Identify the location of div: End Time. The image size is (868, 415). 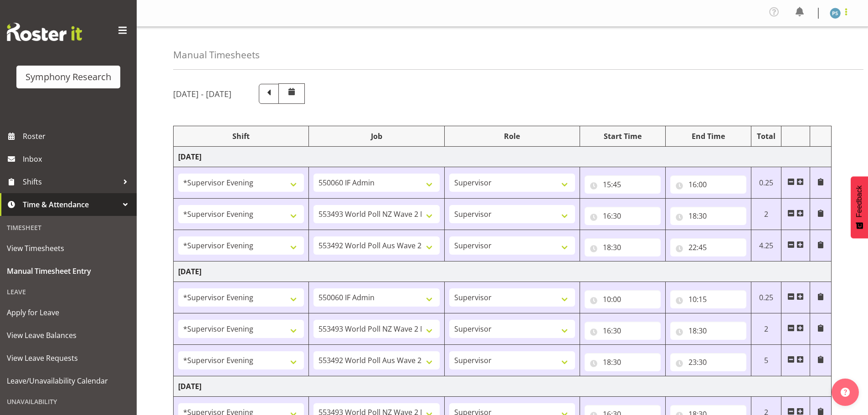
(708, 136).